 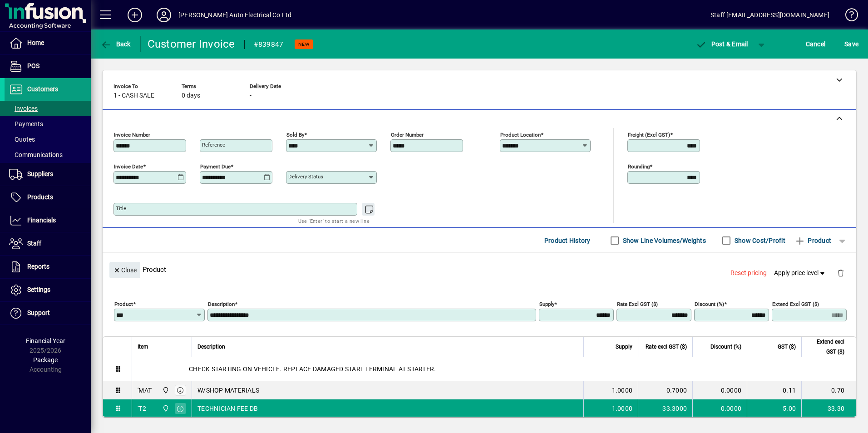 I want to click on span: Products, so click(x=40, y=197).